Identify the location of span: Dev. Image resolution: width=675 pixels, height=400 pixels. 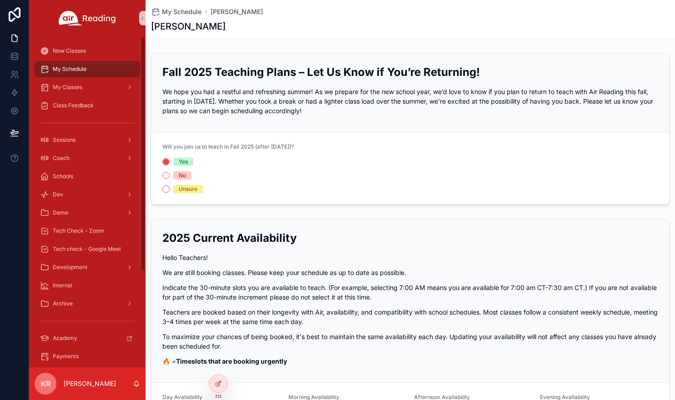
(58, 195).